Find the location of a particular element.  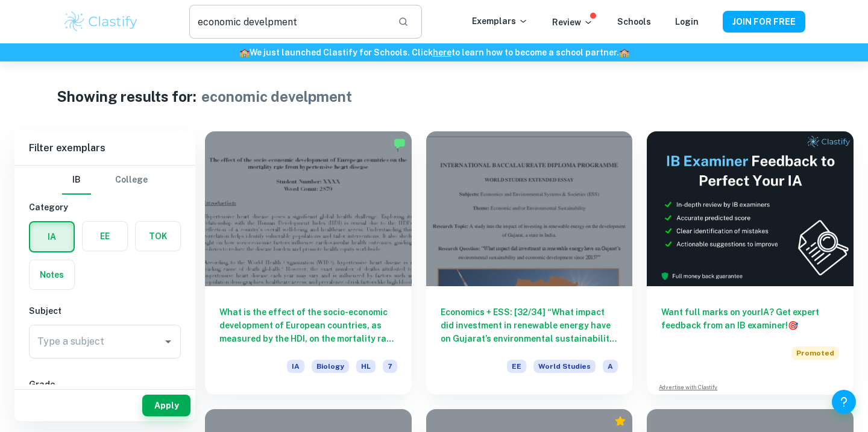

h6: What is the effect of the socio-economic development of European countries, as measured by the HD... is located at coordinates (308, 325).